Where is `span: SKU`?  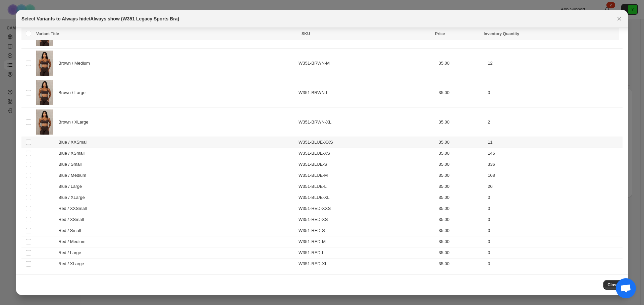
span: SKU is located at coordinates (305, 34).